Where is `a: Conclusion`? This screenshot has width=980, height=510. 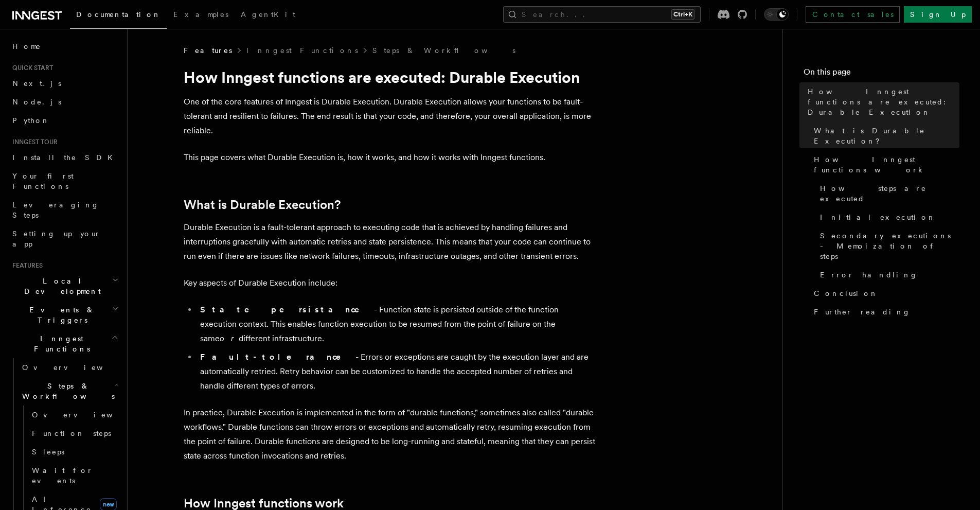
a: Conclusion is located at coordinates (885, 293).